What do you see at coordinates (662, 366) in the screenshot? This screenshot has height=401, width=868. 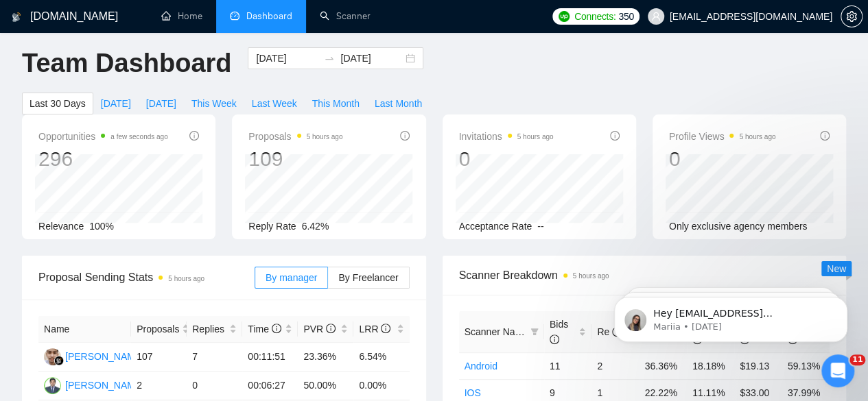 I see `td: 36.36%` at bounding box center [662, 366].